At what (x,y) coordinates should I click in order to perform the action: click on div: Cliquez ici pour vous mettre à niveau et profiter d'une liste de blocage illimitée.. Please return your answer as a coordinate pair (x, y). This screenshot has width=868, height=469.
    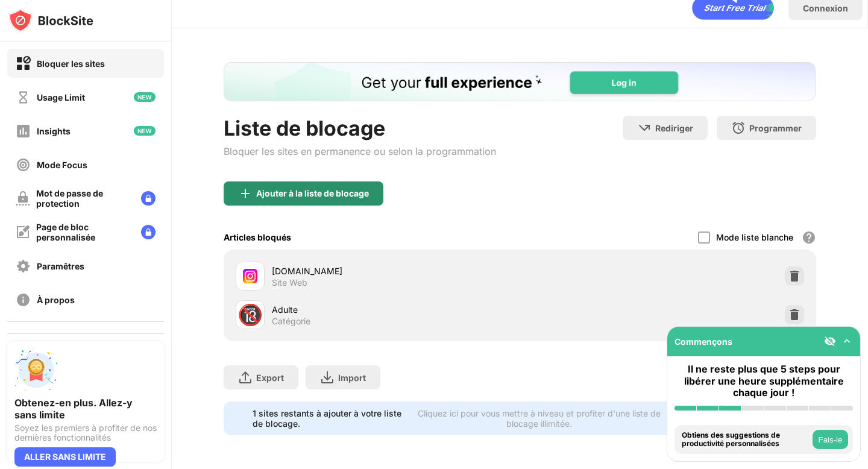
    Looking at the image, I should click on (539, 419).